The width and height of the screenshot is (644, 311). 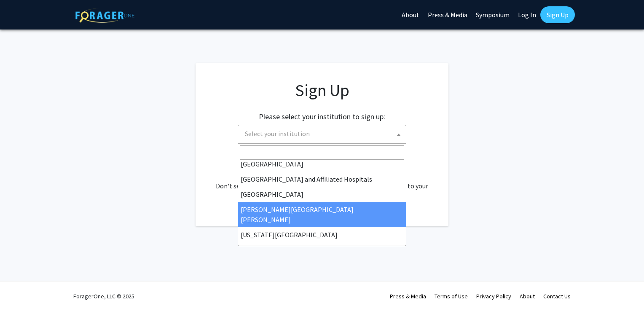 What do you see at coordinates (408, 296) in the screenshot?
I see `a: Press & Media` at bounding box center [408, 296].